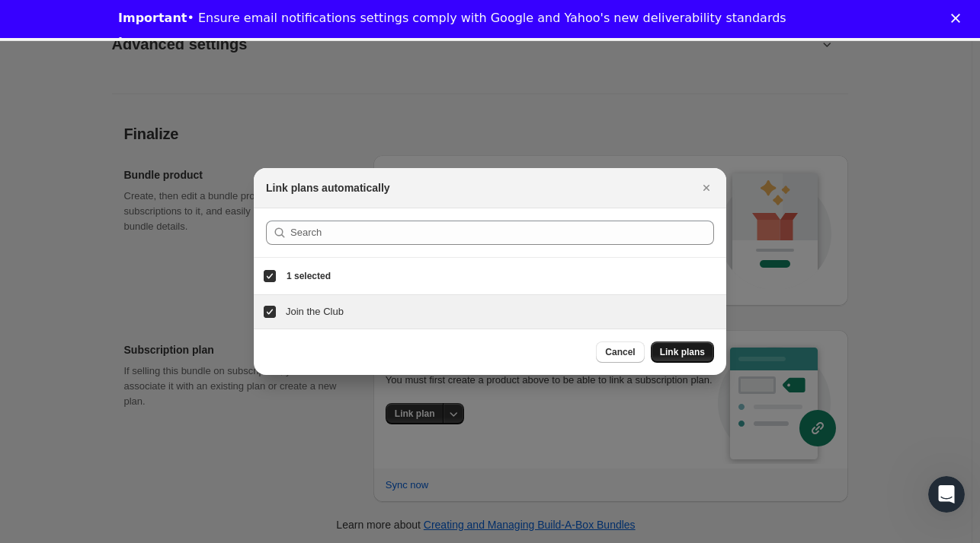 Image resolution: width=980 pixels, height=543 pixels. Describe the element at coordinates (706, 188) in the screenshot. I see `button: Close` at that location.